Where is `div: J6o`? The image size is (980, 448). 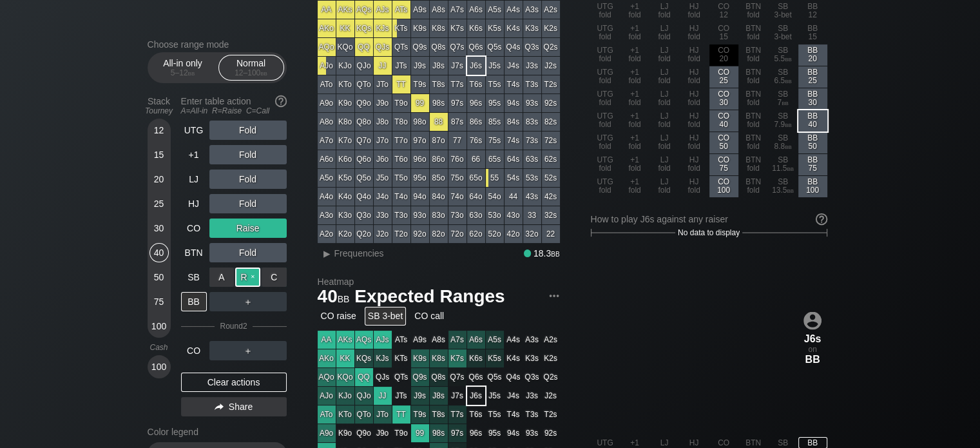 div: J6o is located at coordinates (383, 159).